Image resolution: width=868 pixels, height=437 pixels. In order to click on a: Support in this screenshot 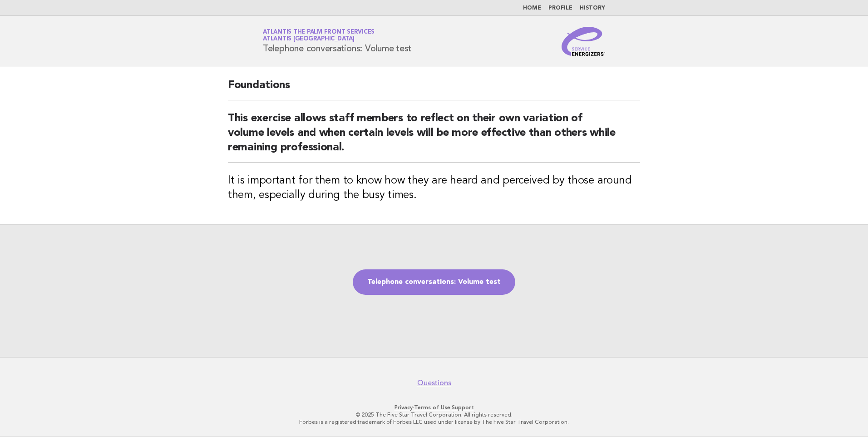, I will do `click(463, 408)`.